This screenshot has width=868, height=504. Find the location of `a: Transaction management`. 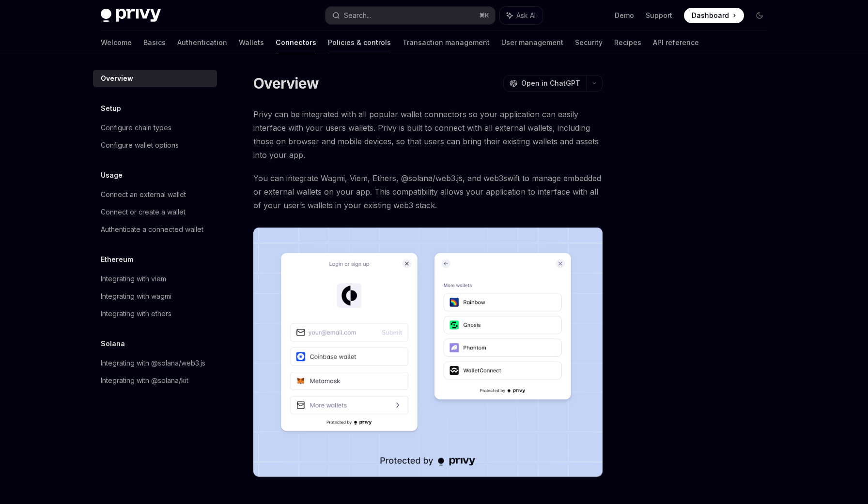

a: Transaction management is located at coordinates (446, 42).